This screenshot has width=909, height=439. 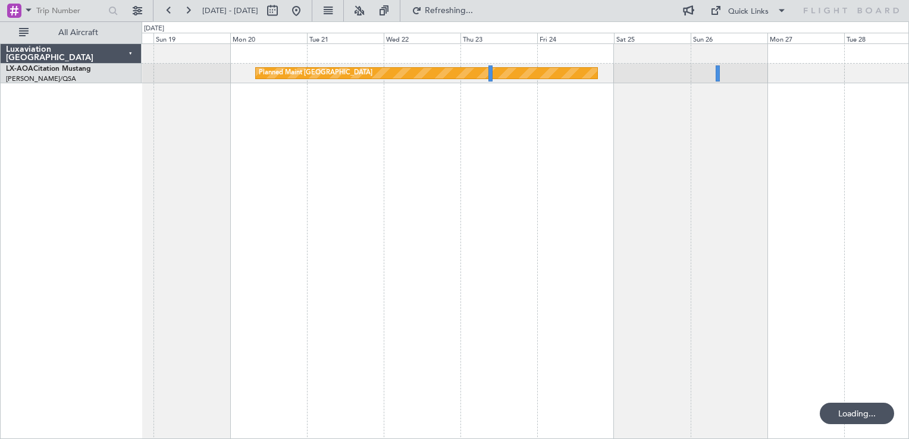 I want to click on button: Refreshing..., so click(x=442, y=11).